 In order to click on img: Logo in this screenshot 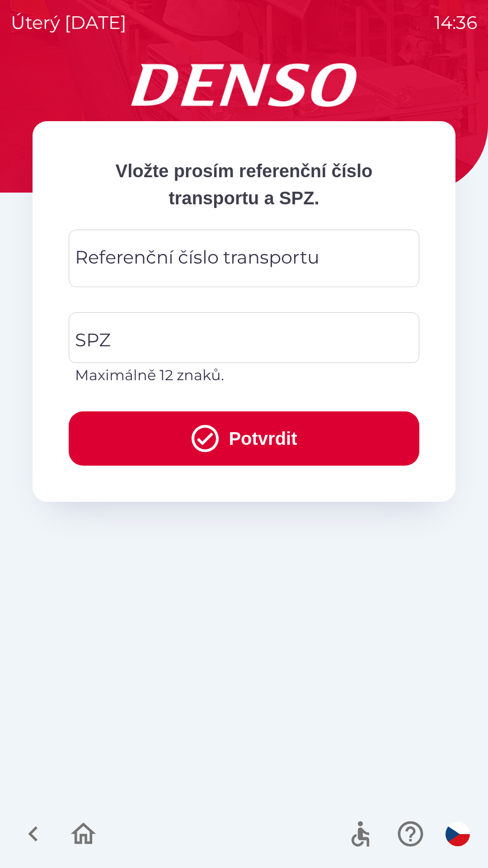, I will do `click(244, 85)`.